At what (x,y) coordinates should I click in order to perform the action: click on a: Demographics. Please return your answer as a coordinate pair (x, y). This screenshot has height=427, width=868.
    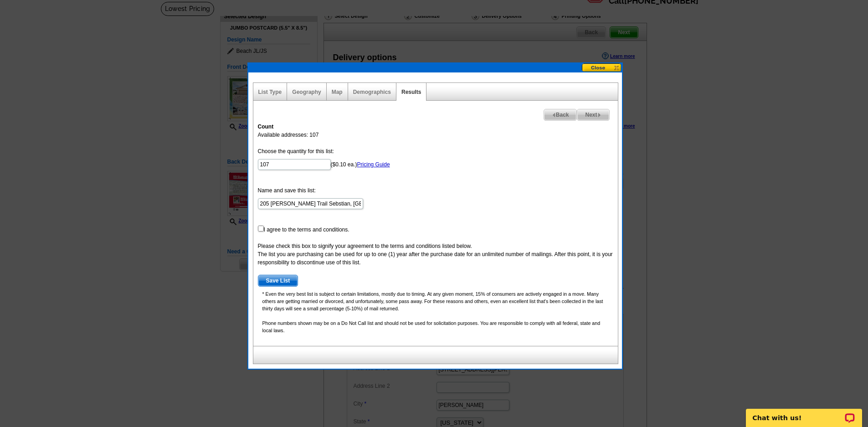
    Looking at the image, I should click on (371, 92).